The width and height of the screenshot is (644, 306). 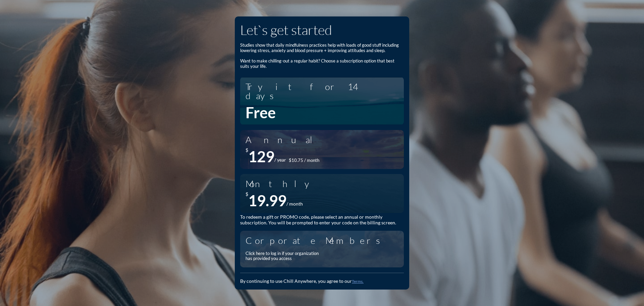 What do you see at coordinates (322, 56) in the screenshot?
I see `div: Studies show that daily mindfulness practices help with loads of good stuff including lowering st...` at bounding box center [322, 56].